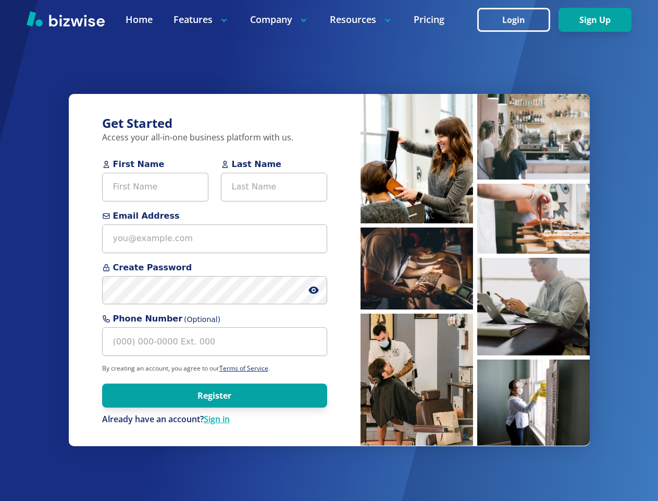  What do you see at coordinates (66, 19) in the screenshot?
I see `img: Bizwise Logo` at bounding box center [66, 19].